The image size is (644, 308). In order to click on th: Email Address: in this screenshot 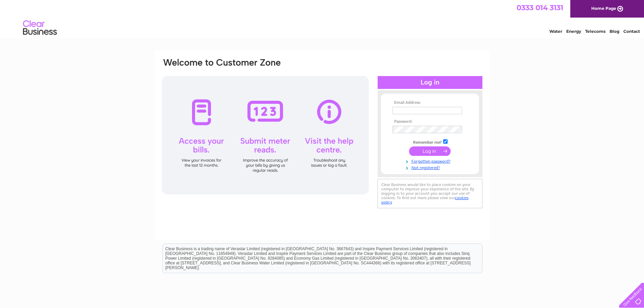, I will do `click(430, 103)`.